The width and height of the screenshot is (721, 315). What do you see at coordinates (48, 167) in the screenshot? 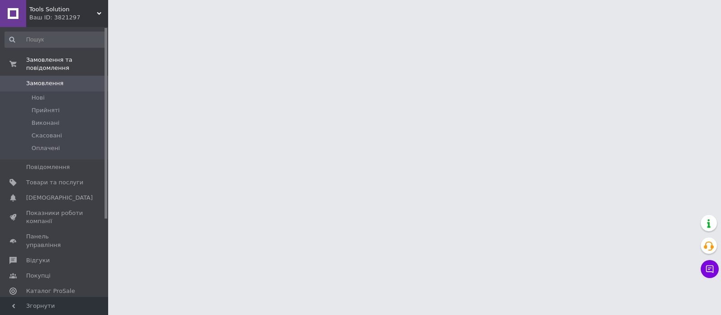
I see `span: Повідомлення` at bounding box center [48, 167].